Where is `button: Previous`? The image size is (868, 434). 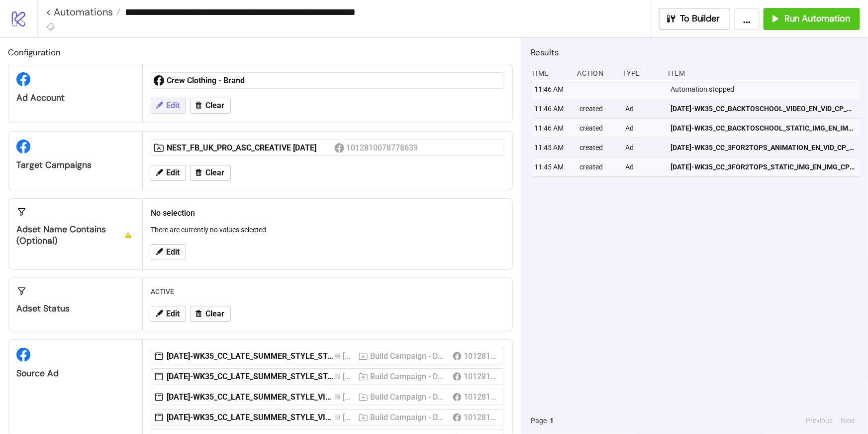
button: Previous is located at coordinates (819, 420).